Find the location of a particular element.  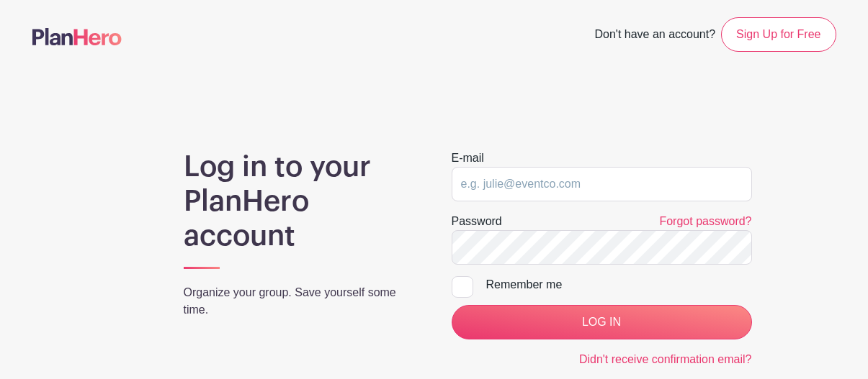

label: E-mail is located at coordinates (468, 158).